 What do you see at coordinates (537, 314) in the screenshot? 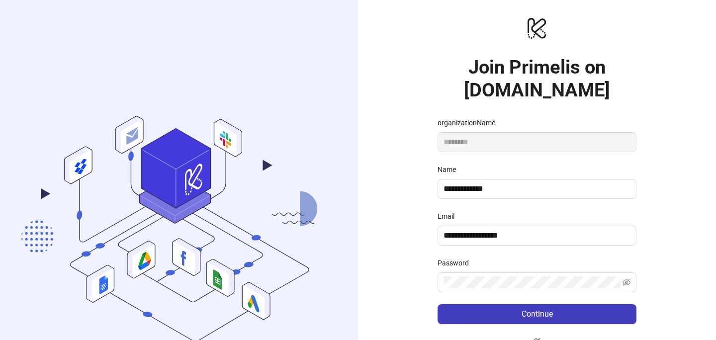
I see `span: Continue` at bounding box center [537, 314].